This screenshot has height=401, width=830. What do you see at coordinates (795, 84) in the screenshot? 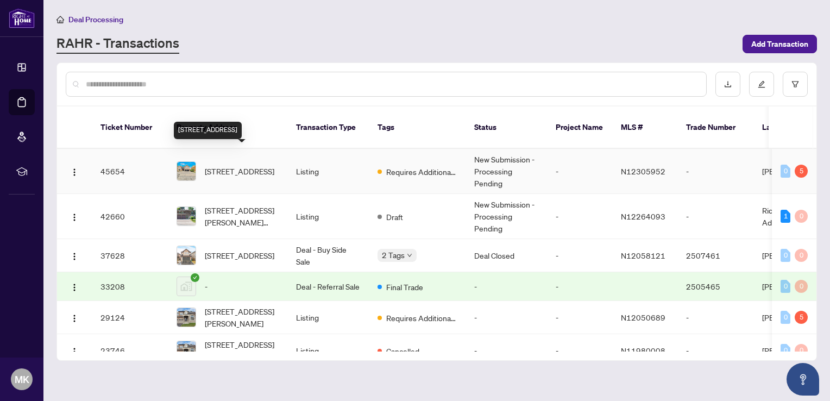
I see `span: filter` at bounding box center [795, 84].